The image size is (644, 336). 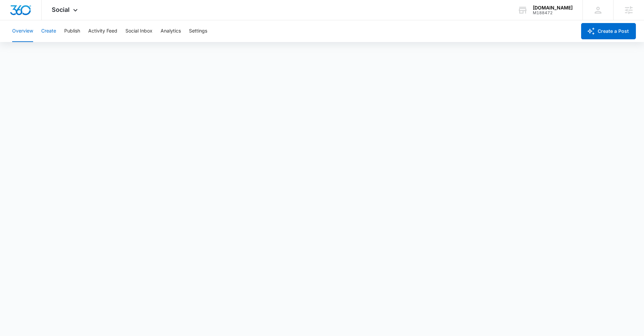 I want to click on div: account name, so click(x=553, y=8).